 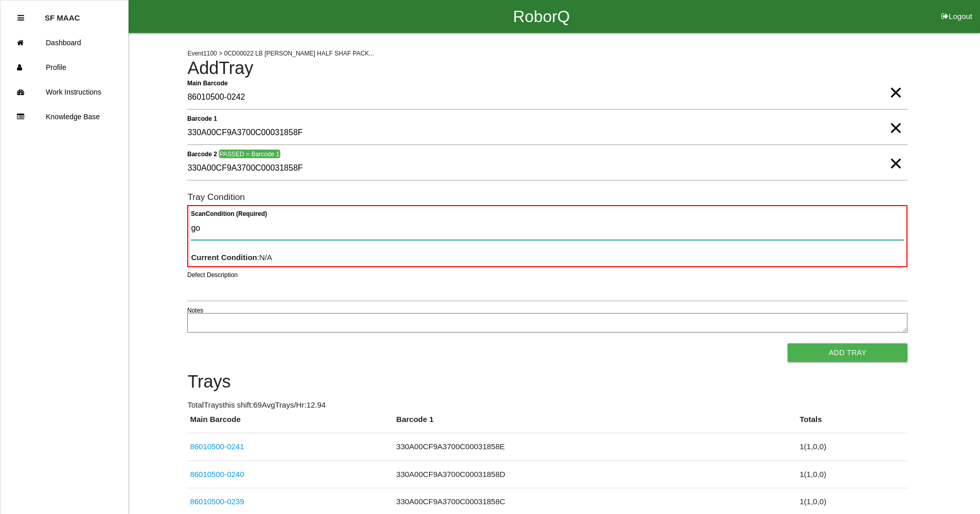 I want to click on th: Barcode 1, so click(x=595, y=423).